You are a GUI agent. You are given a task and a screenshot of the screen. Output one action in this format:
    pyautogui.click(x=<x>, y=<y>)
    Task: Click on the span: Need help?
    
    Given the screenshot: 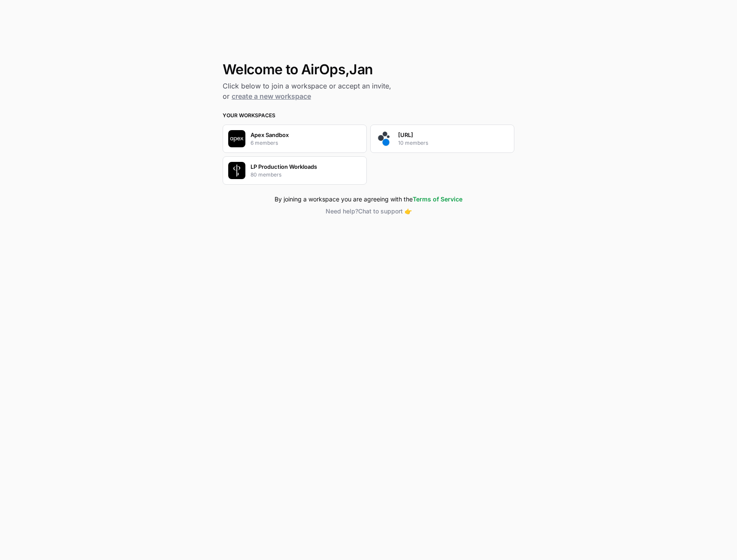 What is the action you would take?
    pyautogui.click(x=342, y=211)
    